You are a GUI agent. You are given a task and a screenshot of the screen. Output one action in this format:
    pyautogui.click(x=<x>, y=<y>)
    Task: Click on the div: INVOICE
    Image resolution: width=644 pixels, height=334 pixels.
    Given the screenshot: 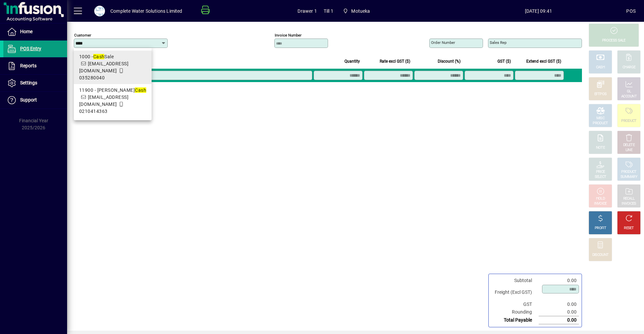 What is the action you would take?
    pyautogui.click(x=600, y=204)
    